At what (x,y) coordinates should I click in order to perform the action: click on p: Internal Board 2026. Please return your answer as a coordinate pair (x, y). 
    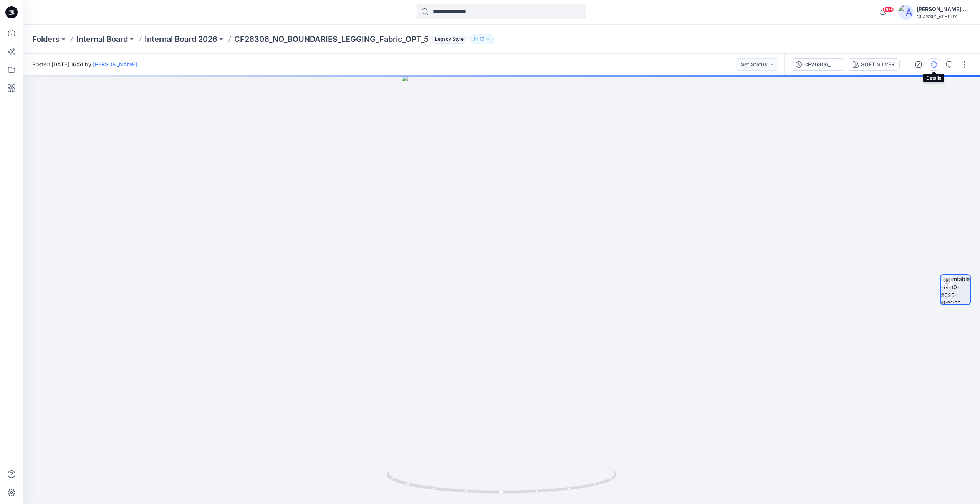
    Looking at the image, I should click on (181, 39).